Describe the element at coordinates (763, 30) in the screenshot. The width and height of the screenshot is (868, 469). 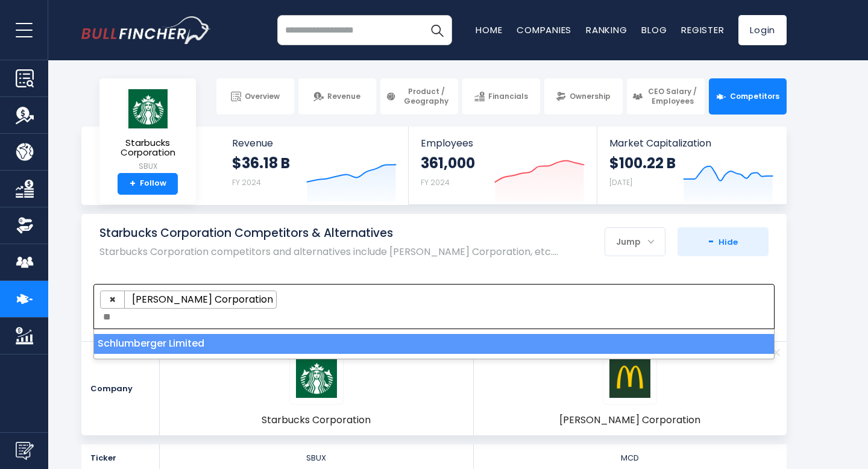
I see `a: Login` at that location.